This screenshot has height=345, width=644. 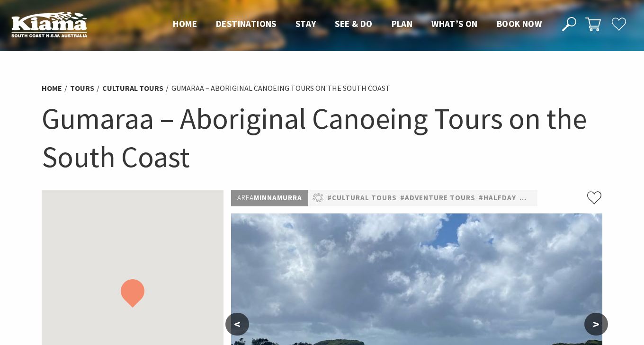 I want to click on span: Plan, so click(x=402, y=24).